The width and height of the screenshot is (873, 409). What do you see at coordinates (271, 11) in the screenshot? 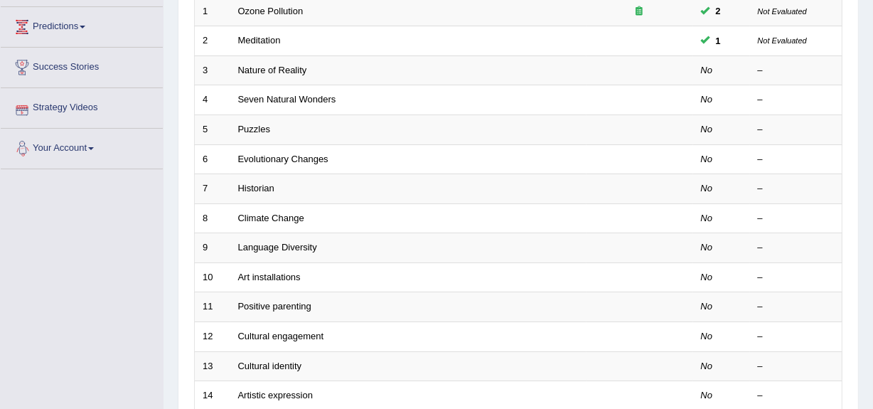
I see `a: Ozone Pollution` at bounding box center [271, 11].